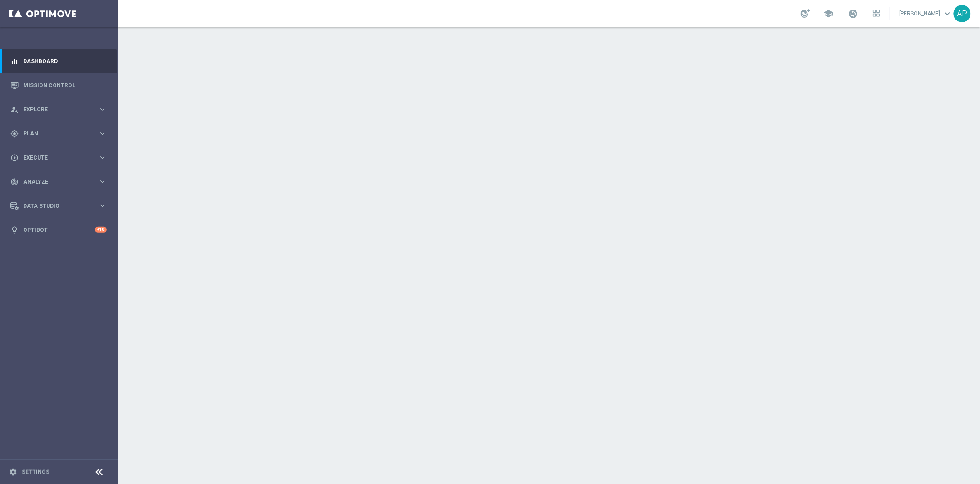 This screenshot has width=980, height=484. Describe the element at coordinates (59, 134) in the screenshot. I see `div: gps_fixed Plan keyboard_arrow_right` at that location.